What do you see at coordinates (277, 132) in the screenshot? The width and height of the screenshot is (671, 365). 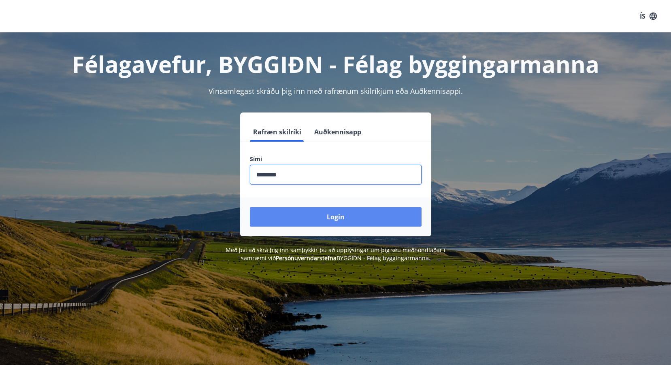 I see `button: Rafræn skilríki` at bounding box center [277, 132].